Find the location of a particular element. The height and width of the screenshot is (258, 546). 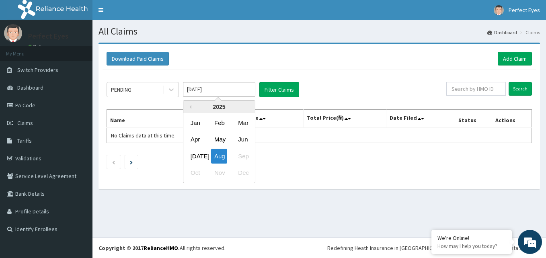

div: month 2025-08 is located at coordinates (219, 148).